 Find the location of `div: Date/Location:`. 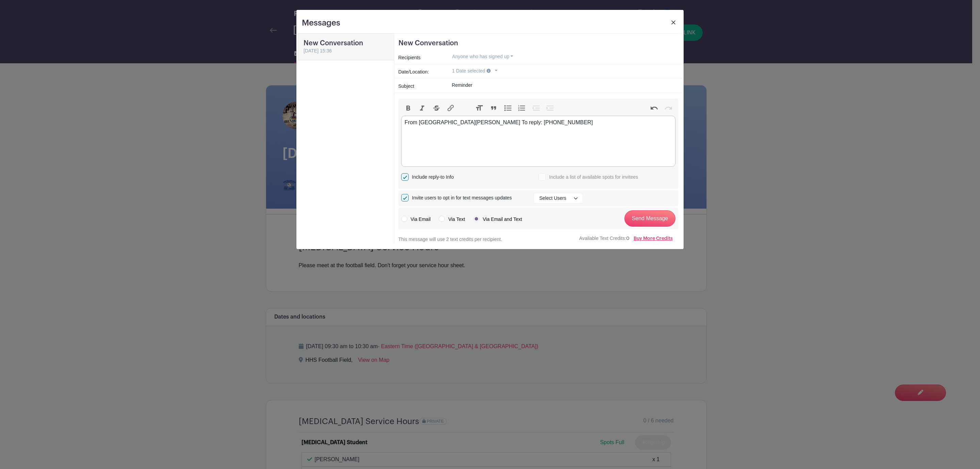

div: Date/Location: is located at coordinates (418, 72).